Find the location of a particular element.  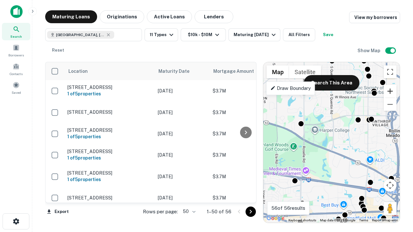

button: Originations is located at coordinates (122, 17).